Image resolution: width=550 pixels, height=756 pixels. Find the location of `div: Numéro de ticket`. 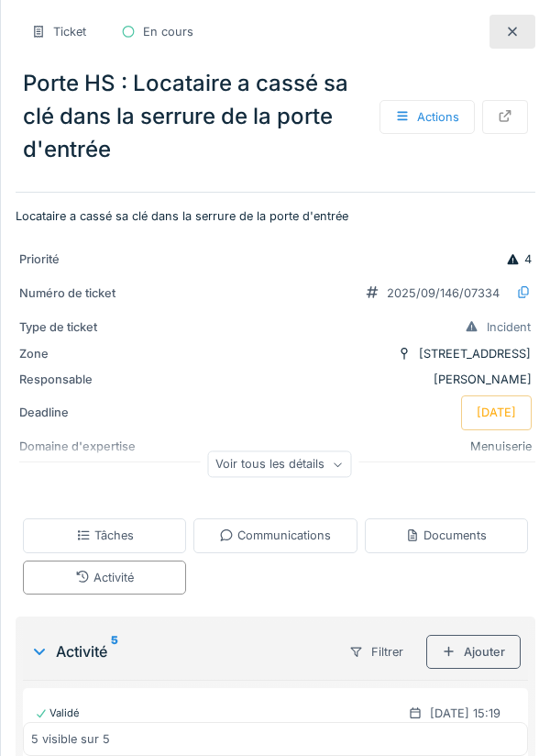

div: Numéro de ticket is located at coordinates (88, 292).